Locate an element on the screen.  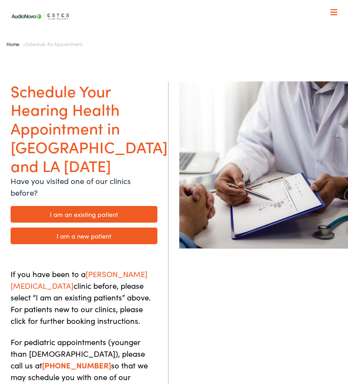
img: A hearing professional discussing hearing test results with an Estes Audiology patient in Texas a... is located at coordinates (263, 165).